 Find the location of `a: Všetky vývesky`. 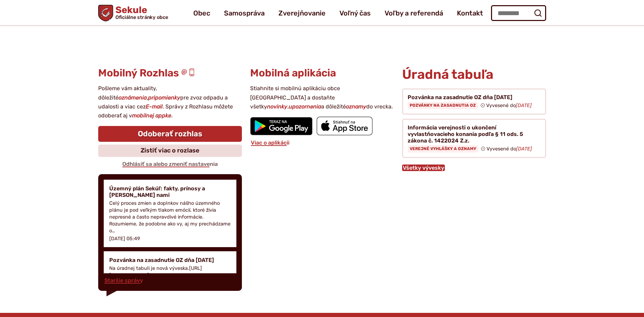

a: Všetky vývesky is located at coordinates (423, 167).